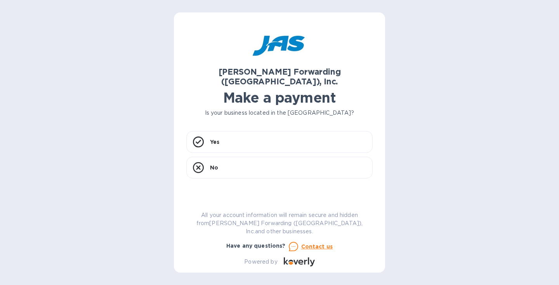 The width and height of the screenshot is (559, 285). Describe the element at coordinates (215, 142) in the screenshot. I see `p: Yes` at that location.